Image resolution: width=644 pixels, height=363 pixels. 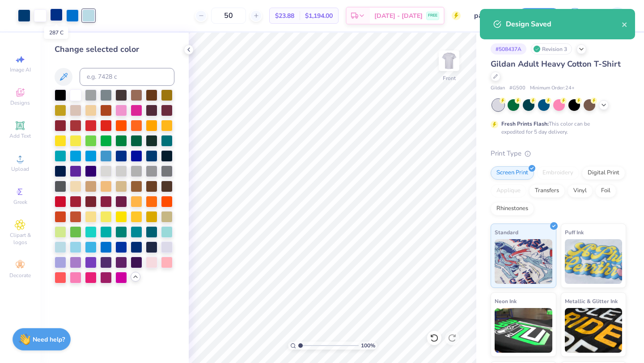 I want to click on div: Vinyl, so click(x=580, y=191).